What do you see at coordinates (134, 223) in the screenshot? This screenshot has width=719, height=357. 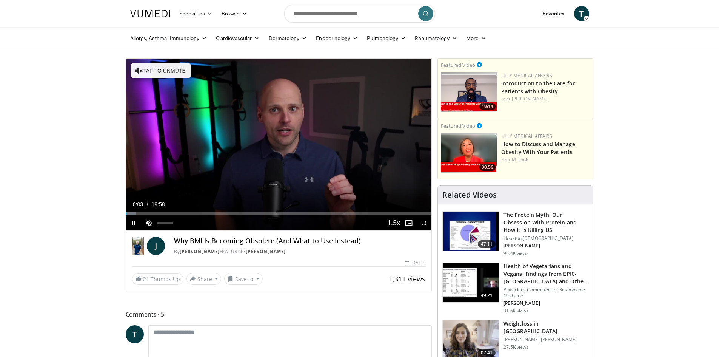 I see `button: Pause` at bounding box center [134, 223].